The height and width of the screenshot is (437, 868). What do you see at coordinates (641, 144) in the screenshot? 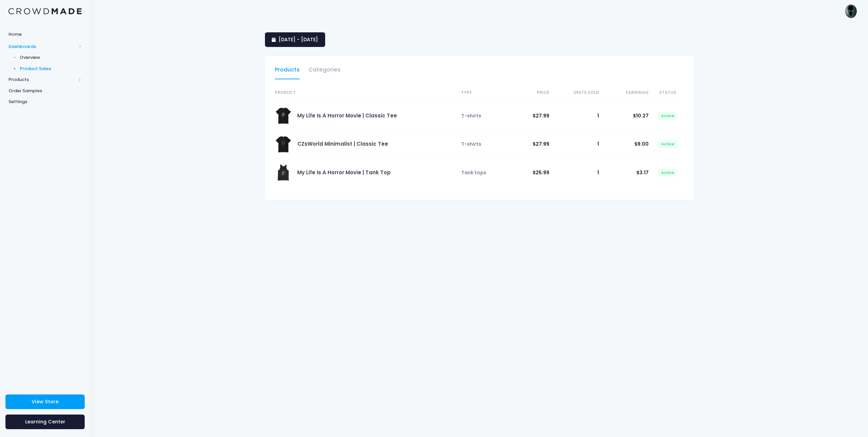
I see `span: $9.00` at bounding box center [641, 144].